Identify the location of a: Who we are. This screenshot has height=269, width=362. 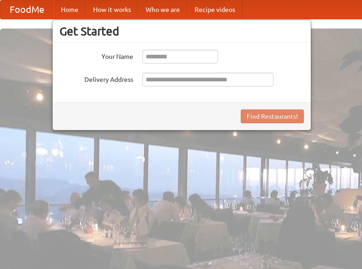
(163, 10).